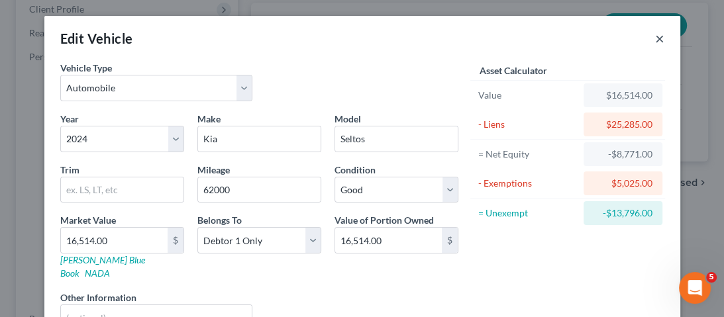 The width and height of the screenshot is (724, 317). Describe the element at coordinates (528, 95) in the screenshot. I see `div: Value` at that location.